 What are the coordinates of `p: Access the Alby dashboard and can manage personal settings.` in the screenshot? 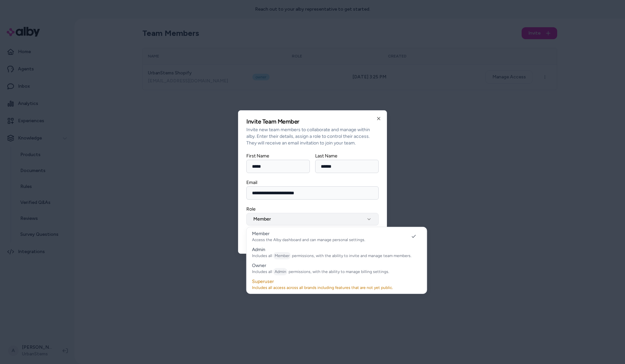 It's located at (308, 240).